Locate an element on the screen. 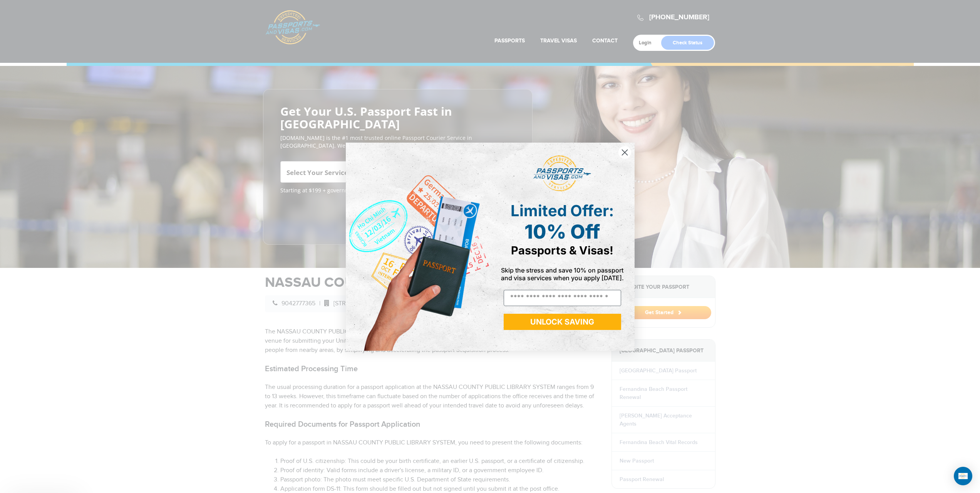 The width and height of the screenshot is (980, 493). span: Limited Offer: is located at coordinates (562, 210).